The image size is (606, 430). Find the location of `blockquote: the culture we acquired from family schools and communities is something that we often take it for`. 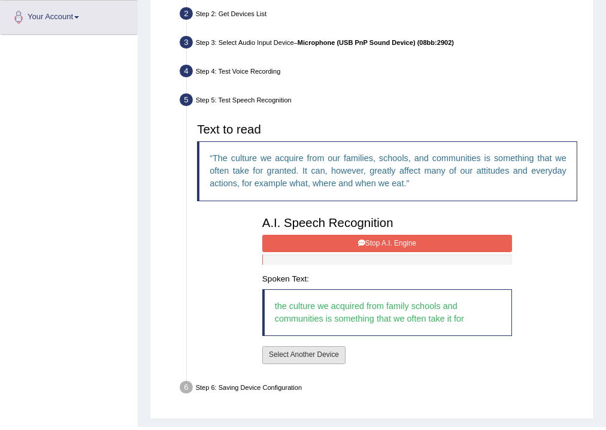

blockquote: the culture we acquired from family schools and communities is something that we often take it for is located at coordinates (387, 313).